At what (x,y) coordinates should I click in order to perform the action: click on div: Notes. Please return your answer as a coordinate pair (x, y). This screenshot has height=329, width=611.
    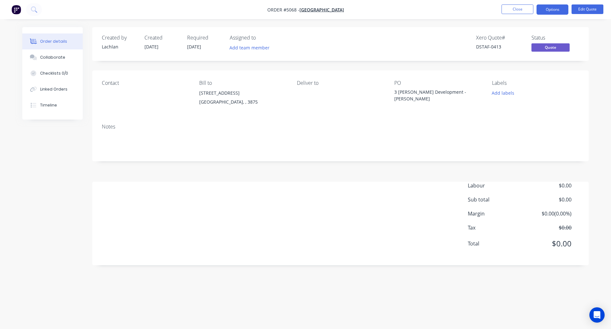
    Looking at the image, I should click on (341, 126).